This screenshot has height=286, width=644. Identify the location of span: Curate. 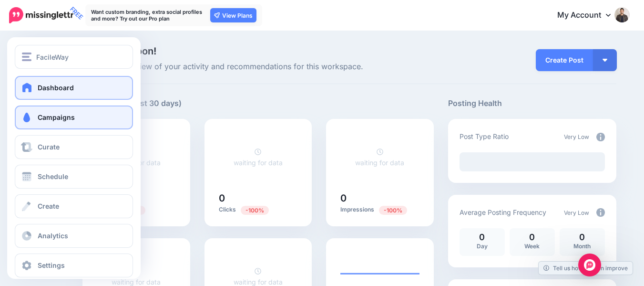
(49, 147).